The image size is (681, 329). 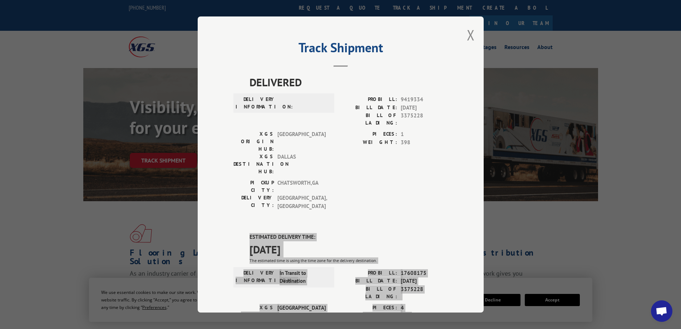 What do you see at coordinates (424, 273) in the screenshot?
I see `span: 17608175` at bounding box center [424, 273].